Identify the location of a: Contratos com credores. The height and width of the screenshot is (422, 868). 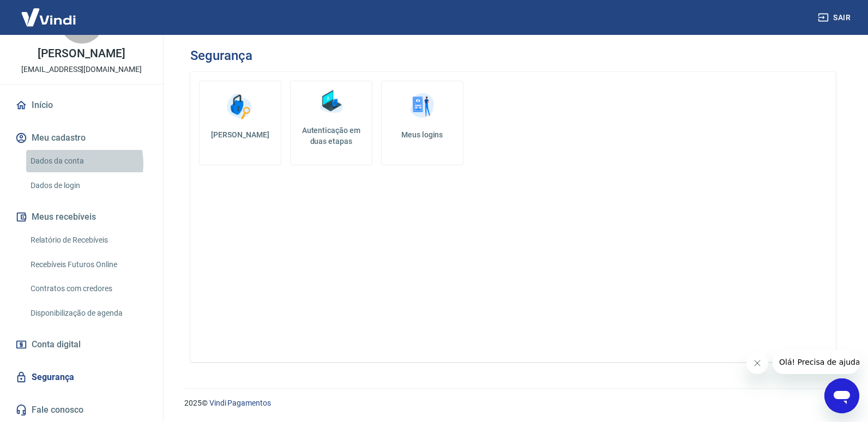
(88, 289).